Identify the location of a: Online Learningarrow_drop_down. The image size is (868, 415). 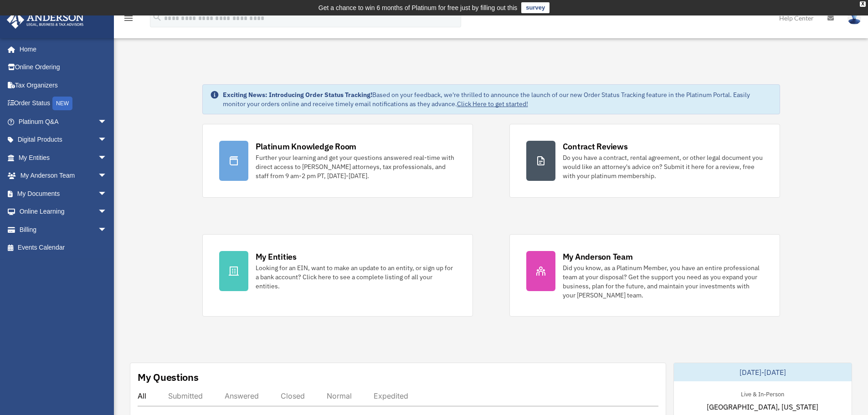
(63, 212).